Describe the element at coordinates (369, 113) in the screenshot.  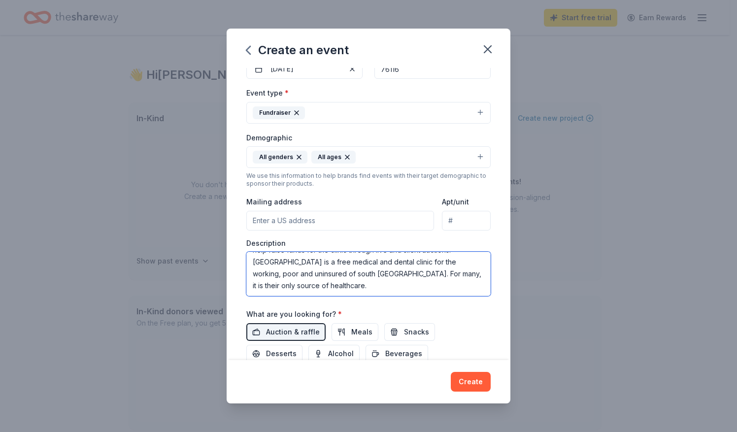
I see `button: Fundraiser` at that location.